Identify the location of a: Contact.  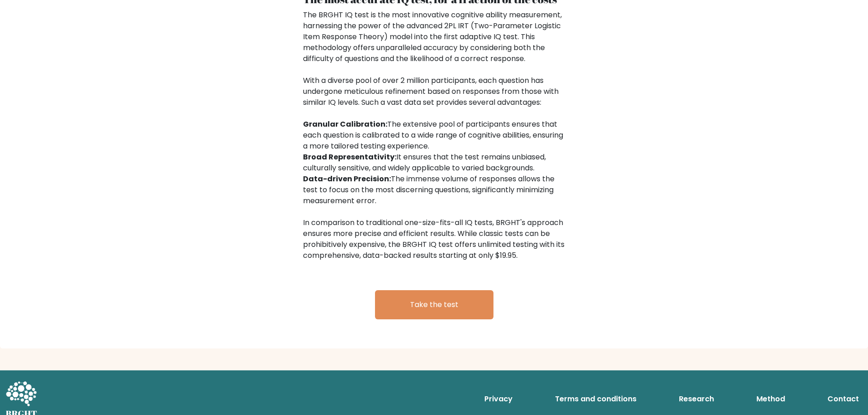
(843, 399).